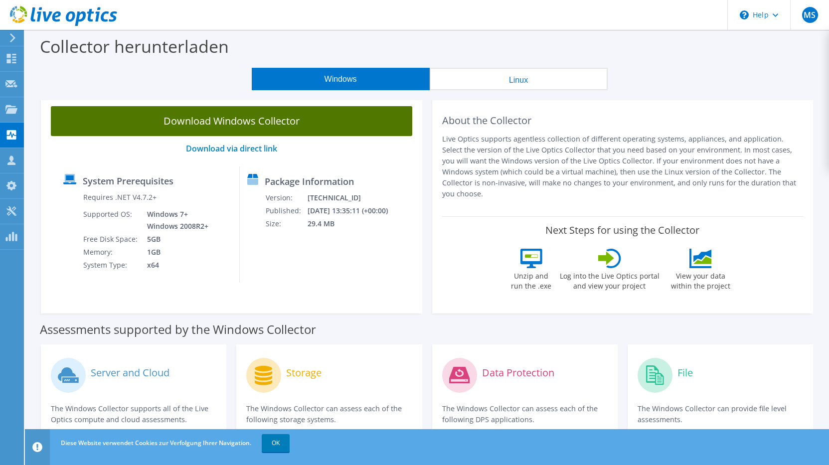 Image resolution: width=829 pixels, height=465 pixels. Describe the element at coordinates (286, 198) in the screenshot. I see `td: Version:` at that location.